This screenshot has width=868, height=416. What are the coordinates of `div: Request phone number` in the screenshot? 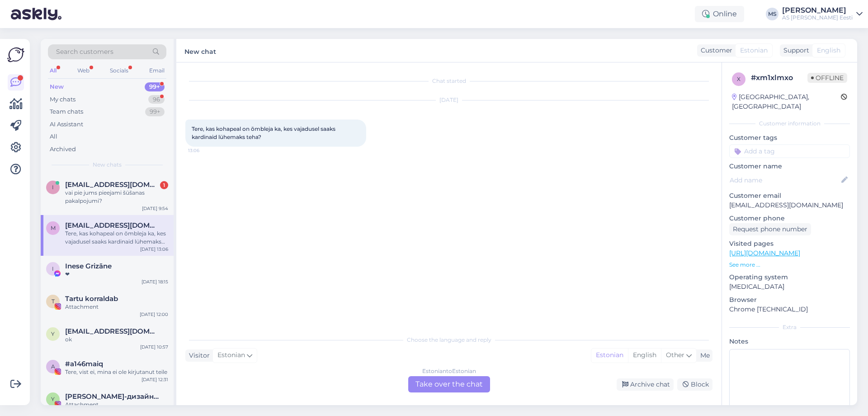 It's located at (770, 229).